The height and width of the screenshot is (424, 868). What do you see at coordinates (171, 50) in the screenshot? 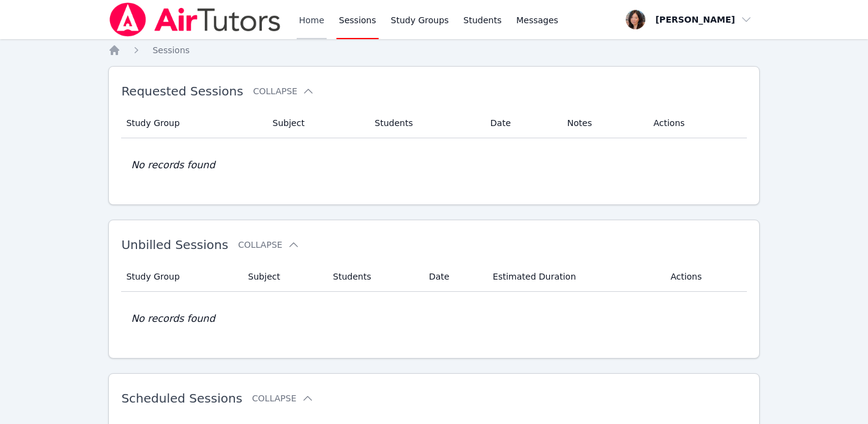
I see `span: Sessions` at bounding box center [171, 50].